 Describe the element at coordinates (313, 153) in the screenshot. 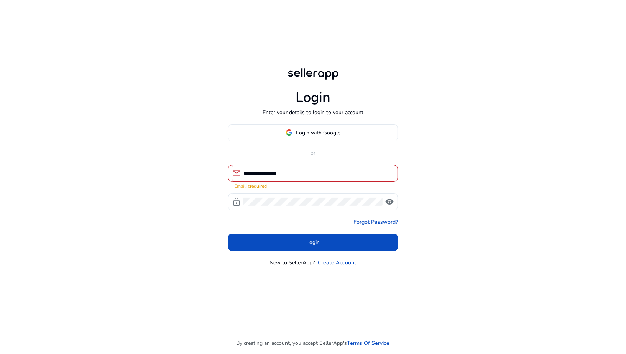

I see `p: or` at that location.